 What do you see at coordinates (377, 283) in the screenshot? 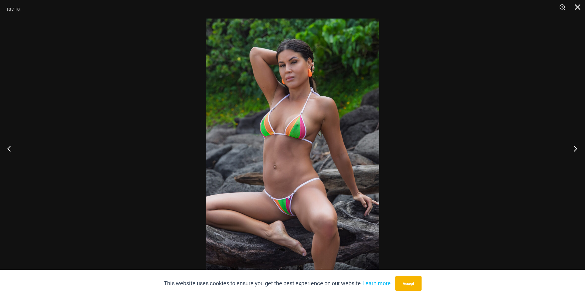
I see `a: Learn more` at bounding box center [377, 283].